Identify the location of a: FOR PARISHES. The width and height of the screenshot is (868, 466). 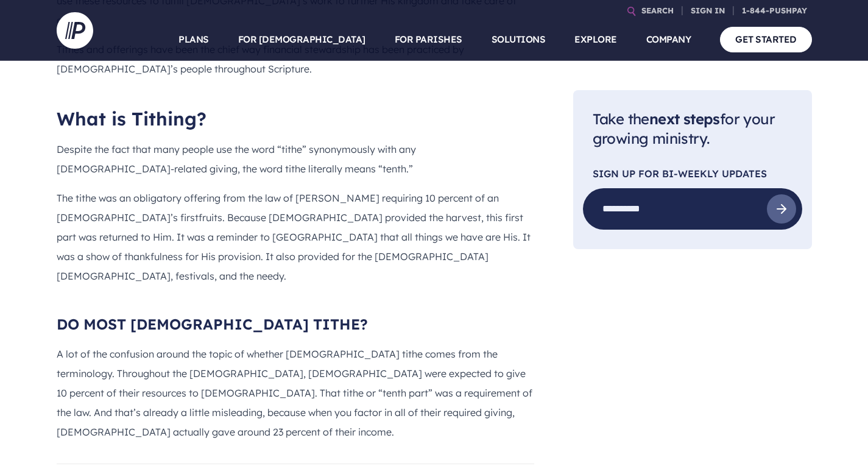
(428, 40).